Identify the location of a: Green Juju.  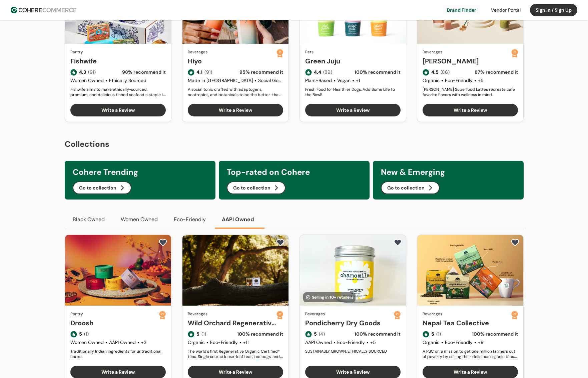
(353, 61).